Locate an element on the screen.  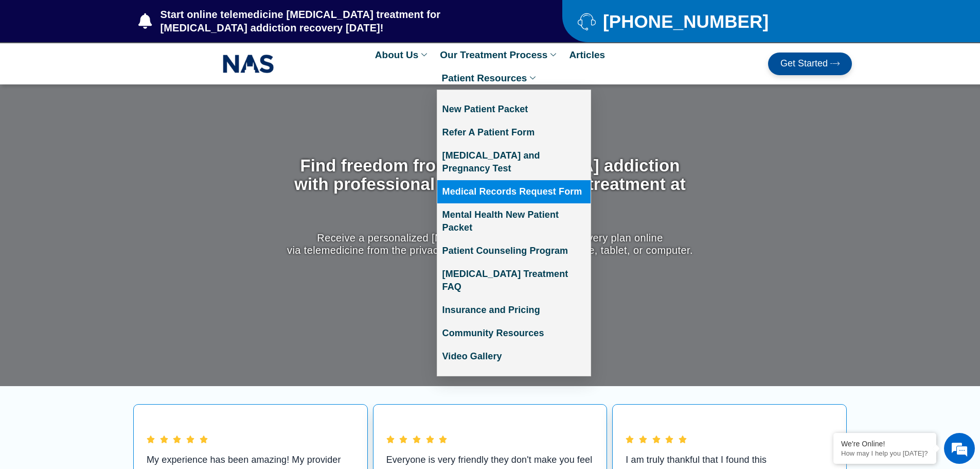
a: New Patient Packet is located at coordinates (514, 109).